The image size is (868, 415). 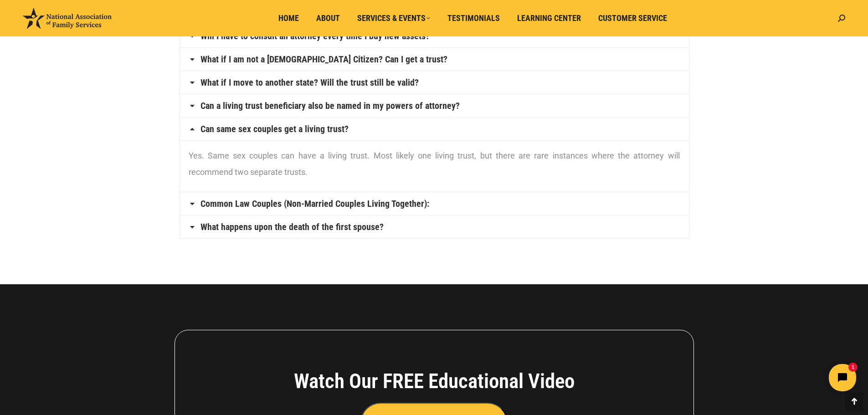 What do you see at coordinates (633, 18) in the screenshot?
I see `span: Customer Service` at bounding box center [633, 18].